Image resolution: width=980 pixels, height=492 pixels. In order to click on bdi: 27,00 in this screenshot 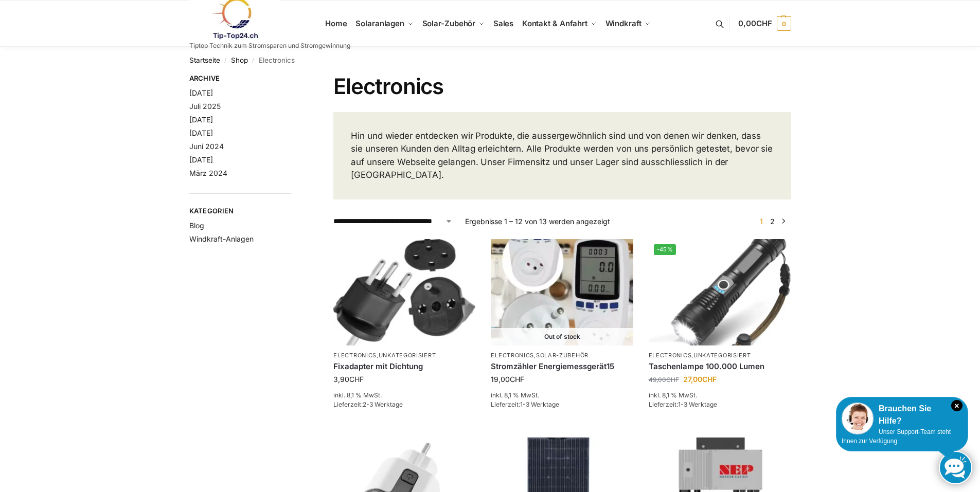, I will do `click(699, 379)`.